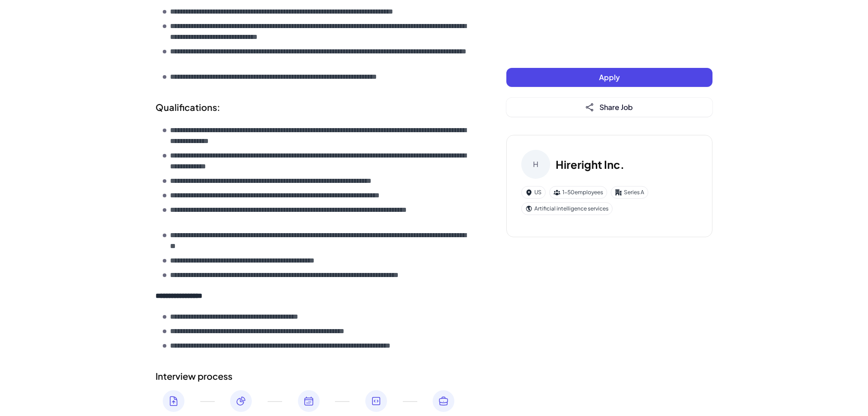  I want to click on div: 1-50 employees, so click(578, 192).